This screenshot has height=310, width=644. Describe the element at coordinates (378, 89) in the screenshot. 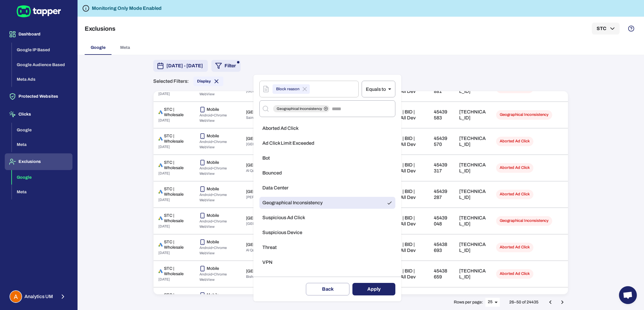

I see `div: Equals to` at that location.